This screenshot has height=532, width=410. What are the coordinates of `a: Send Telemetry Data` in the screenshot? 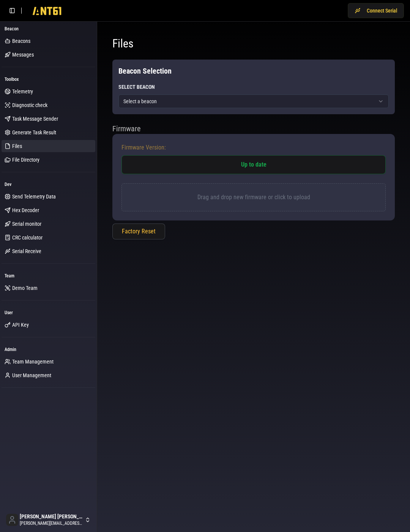 It's located at (48, 197).